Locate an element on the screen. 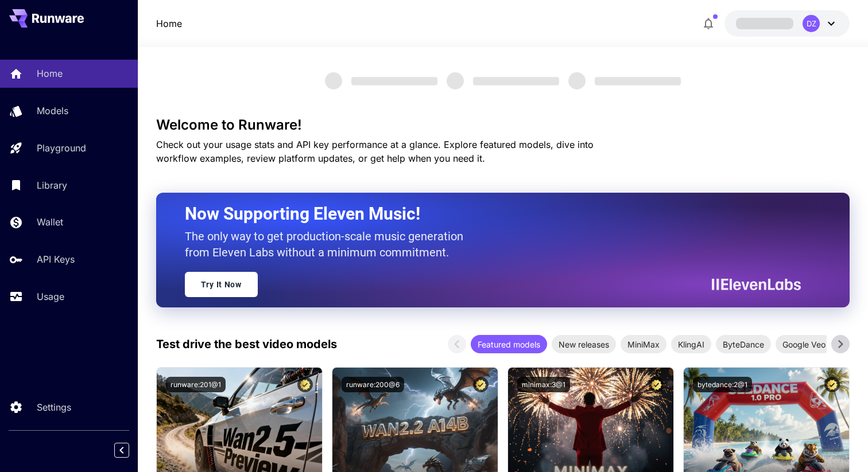 The image size is (868, 472). nav: breadcrumb is located at coordinates (169, 24).